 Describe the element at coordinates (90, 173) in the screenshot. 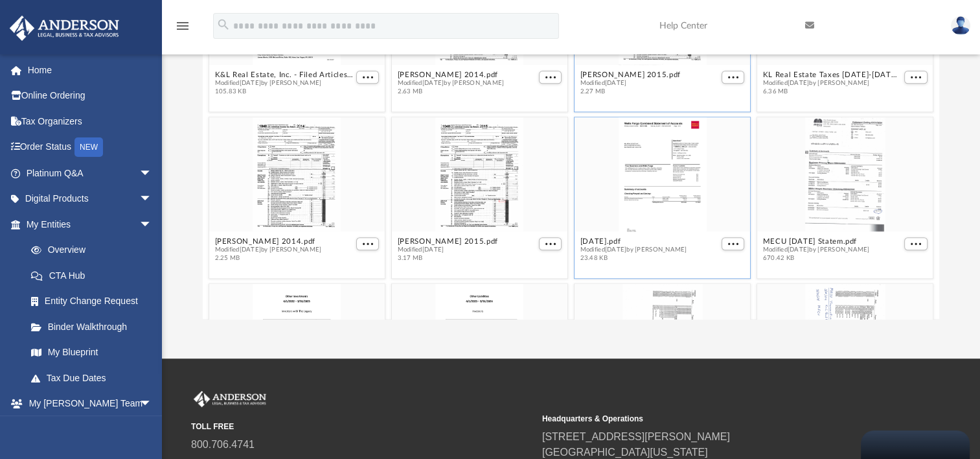

I see `a: Platinum Q&Aarrow_drop_down` at that location.